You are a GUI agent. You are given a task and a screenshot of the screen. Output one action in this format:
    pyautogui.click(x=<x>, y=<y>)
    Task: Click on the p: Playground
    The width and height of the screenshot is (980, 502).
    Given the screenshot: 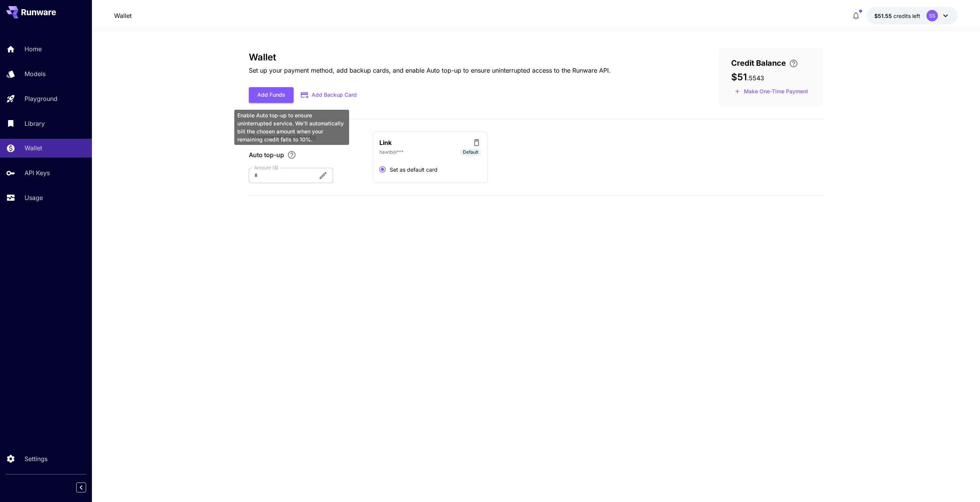 What is the action you would take?
    pyautogui.click(x=41, y=99)
    